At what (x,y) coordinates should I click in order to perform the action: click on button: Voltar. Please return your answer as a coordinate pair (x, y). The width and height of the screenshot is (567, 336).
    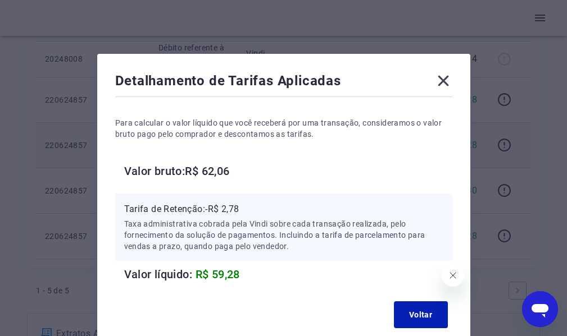
    Looking at the image, I should click on (421, 315).